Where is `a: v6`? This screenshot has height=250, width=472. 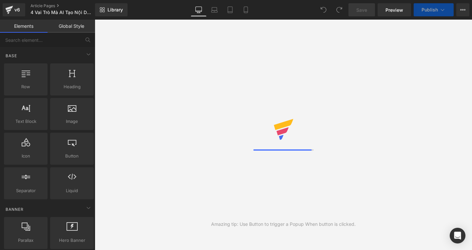 a: v6 is located at coordinates (14, 10).